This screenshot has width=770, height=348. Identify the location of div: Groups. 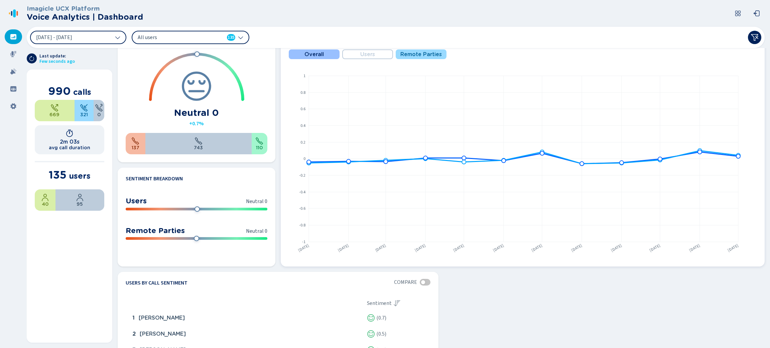
(13, 89).